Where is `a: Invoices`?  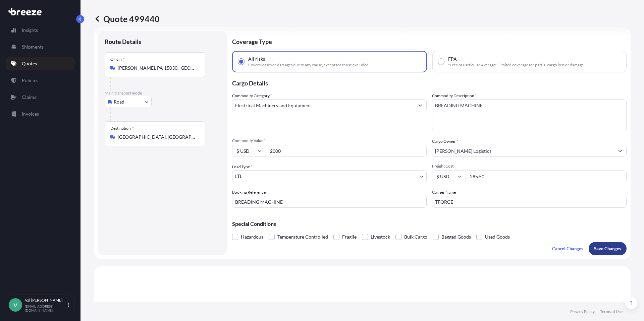
a: Invoices is located at coordinates (40, 114).